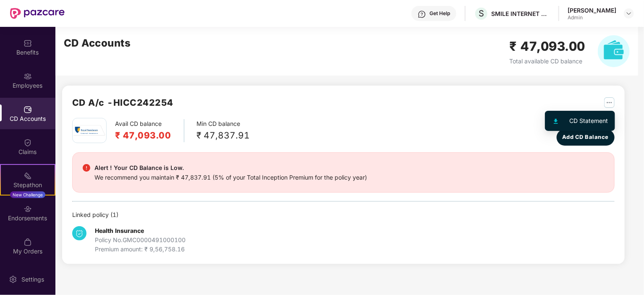  What do you see at coordinates (586, 137) in the screenshot?
I see `button: Add CD Balance` at bounding box center [586, 137].